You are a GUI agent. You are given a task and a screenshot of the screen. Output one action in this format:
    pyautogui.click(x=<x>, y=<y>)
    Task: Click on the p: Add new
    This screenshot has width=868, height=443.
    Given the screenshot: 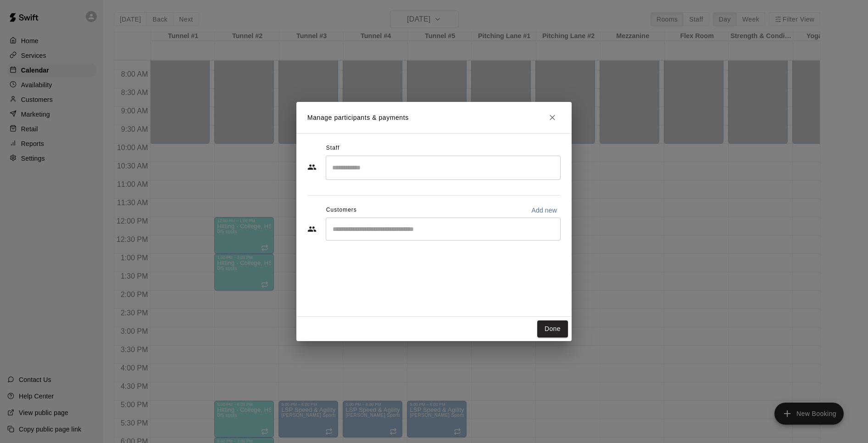 What is the action you would take?
    pyautogui.click(x=544, y=210)
    